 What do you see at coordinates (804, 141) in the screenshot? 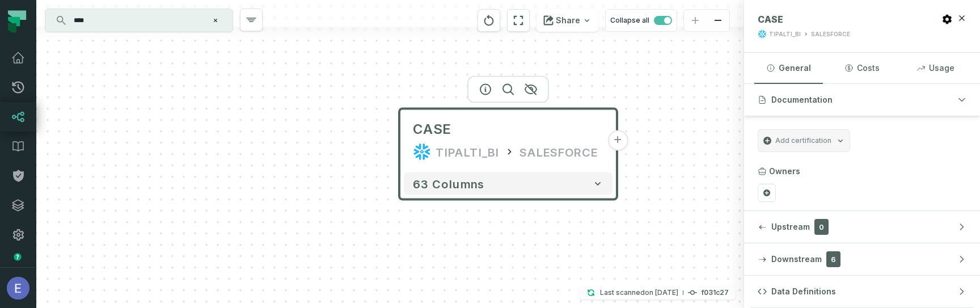
I see `button: Add certification` at bounding box center [804, 141].